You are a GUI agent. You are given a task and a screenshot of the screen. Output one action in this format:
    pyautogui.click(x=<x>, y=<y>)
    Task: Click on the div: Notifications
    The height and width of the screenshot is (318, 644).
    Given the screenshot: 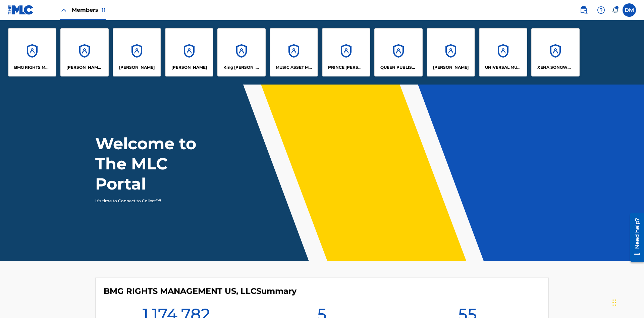 What is the action you would take?
    pyautogui.click(x=615, y=10)
    